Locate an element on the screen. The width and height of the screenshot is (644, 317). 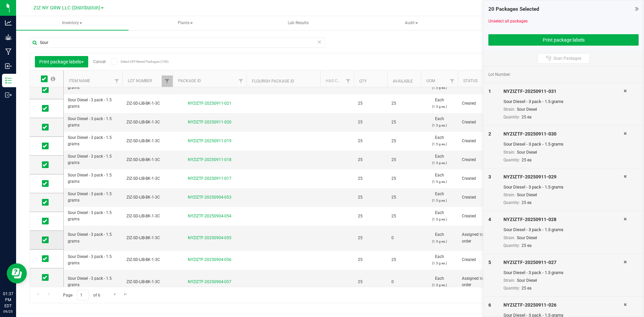
span: Lab Results is located at coordinates (298, 23).